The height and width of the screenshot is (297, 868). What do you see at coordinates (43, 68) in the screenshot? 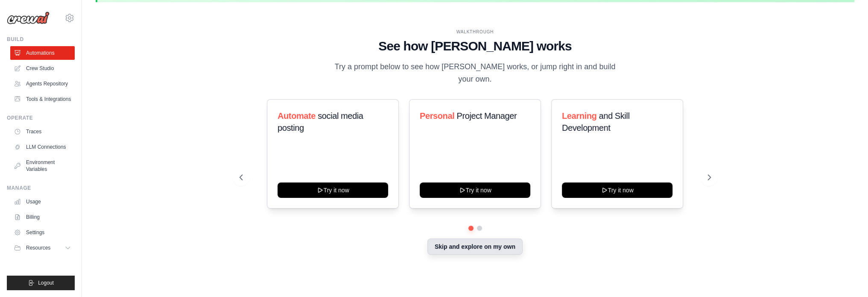
I see `a: Crew Studio` at bounding box center [43, 68].